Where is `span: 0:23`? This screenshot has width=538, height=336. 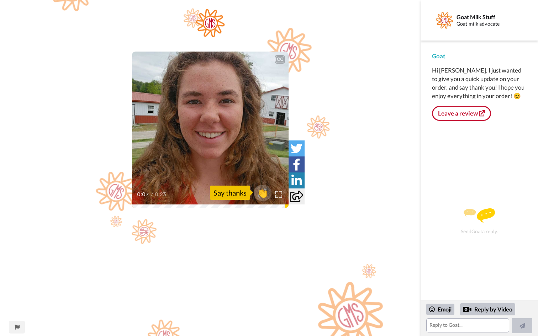
span: 0:23 is located at coordinates (161, 195).